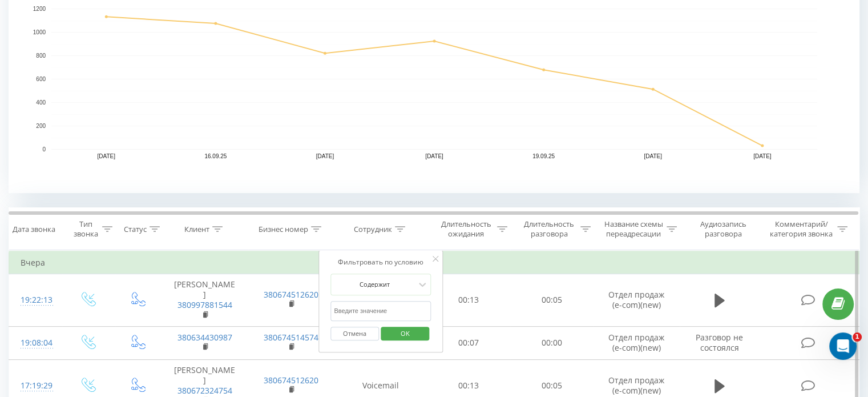 The height and width of the screenshot is (397, 868). What do you see at coordinates (40, 102) in the screenshot?
I see `text: 400` at bounding box center [40, 102].